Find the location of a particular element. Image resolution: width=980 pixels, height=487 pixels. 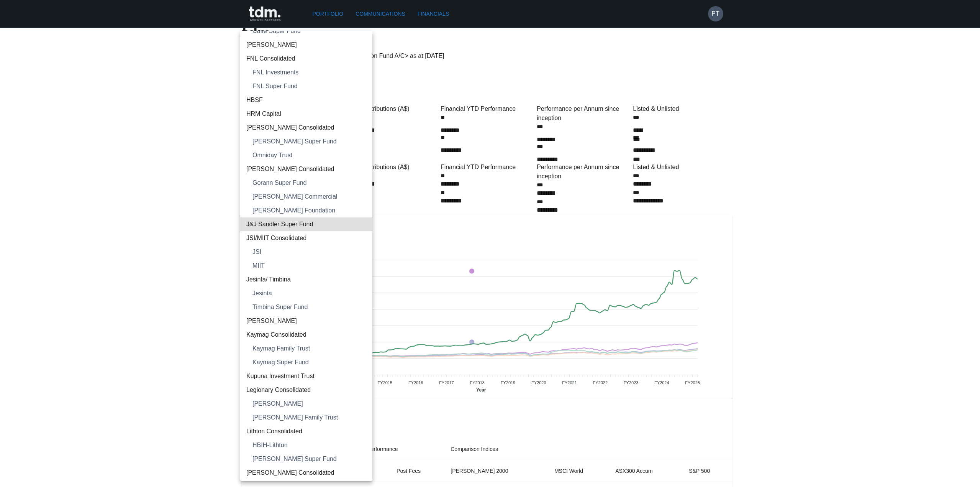

span: JSI is located at coordinates (309, 252).